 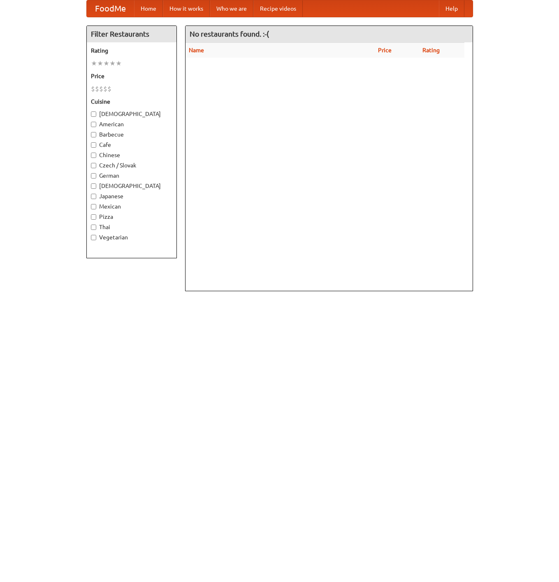 What do you see at coordinates (132, 135) in the screenshot?
I see `label: Barbecue` at bounding box center [132, 135].